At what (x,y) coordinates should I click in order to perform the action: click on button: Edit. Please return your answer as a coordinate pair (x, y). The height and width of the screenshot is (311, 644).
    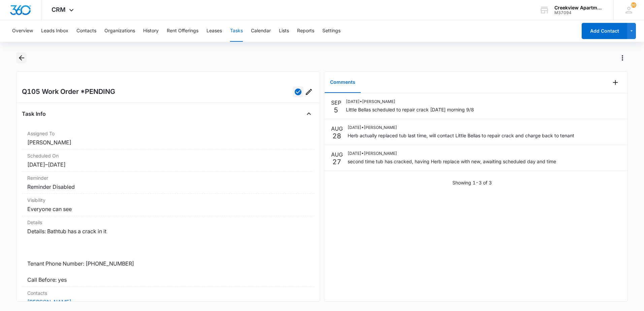
    Looking at the image, I should click on (309, 92).